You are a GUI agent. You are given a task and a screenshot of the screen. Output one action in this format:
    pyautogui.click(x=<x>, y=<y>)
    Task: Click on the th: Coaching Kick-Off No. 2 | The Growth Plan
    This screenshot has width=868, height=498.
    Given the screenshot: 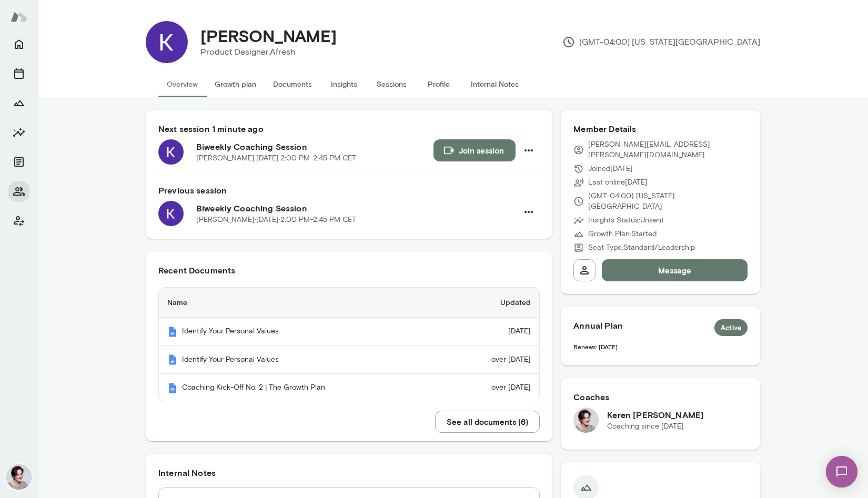 What is the action you would take?
    pyautogui.click(x=302, y=387)
    